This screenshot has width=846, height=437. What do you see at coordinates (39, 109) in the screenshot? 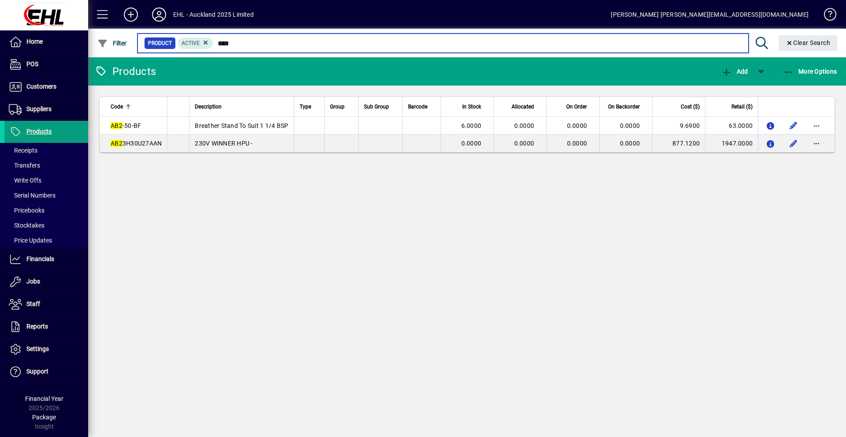
I see `span: Suppliers` at bounding box center [39, 109].